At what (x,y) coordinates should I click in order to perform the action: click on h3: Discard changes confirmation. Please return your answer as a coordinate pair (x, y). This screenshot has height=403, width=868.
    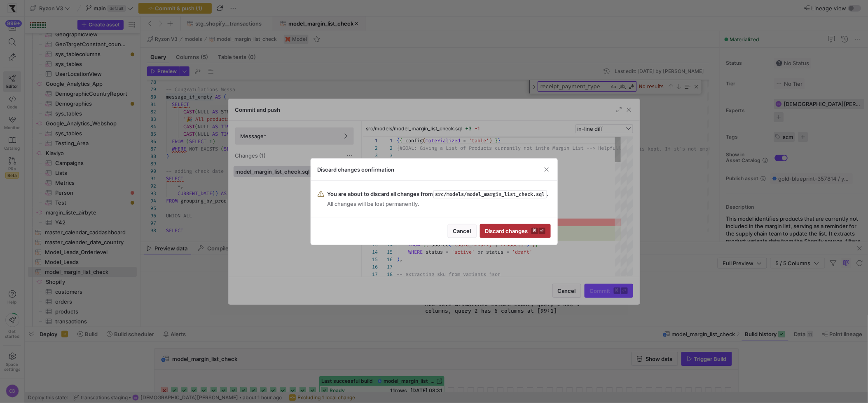
    Looking at the image, I should click on (356, 170).